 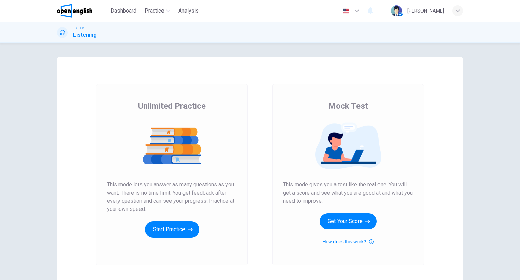 What do you see at coordinates (74, 11) in the screenshot?
I see `img: OpenEnglish logo` at bounding box center [74, 11].